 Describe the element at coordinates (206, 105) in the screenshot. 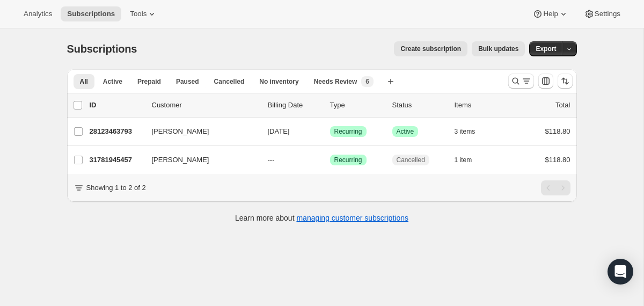

I see `p: Customer` at that location.